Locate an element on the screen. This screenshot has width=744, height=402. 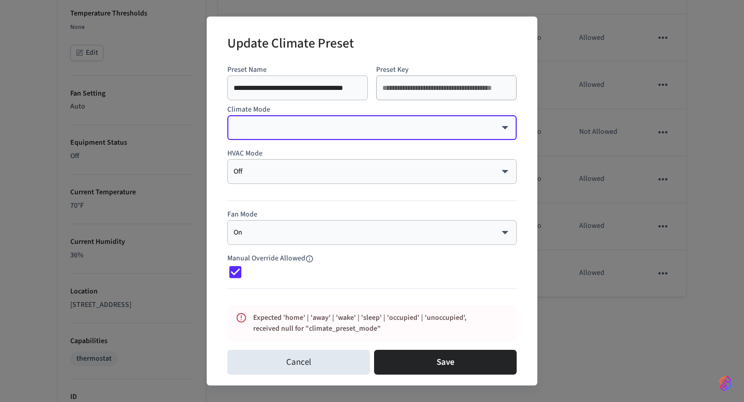
p: Preset Name is located at coordinates (298, 70).